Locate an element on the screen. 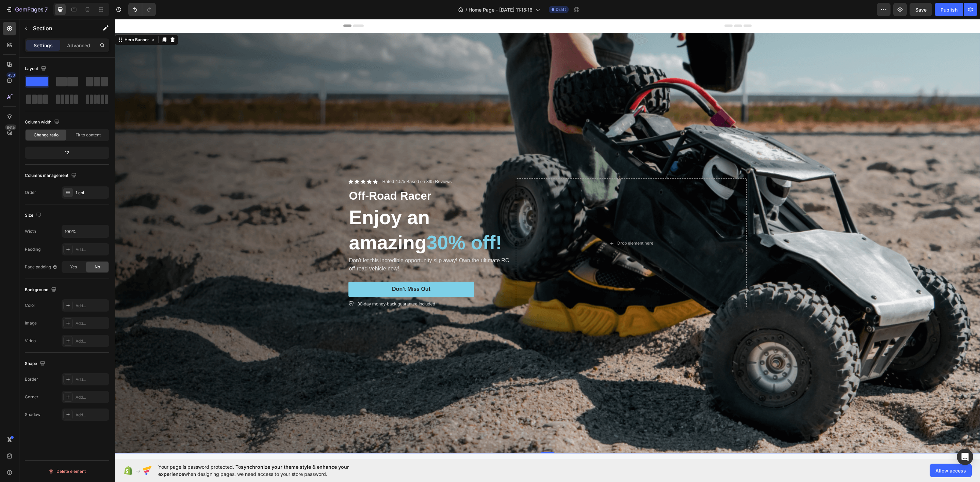  button: Allow access is located at coordinates (951, 470).